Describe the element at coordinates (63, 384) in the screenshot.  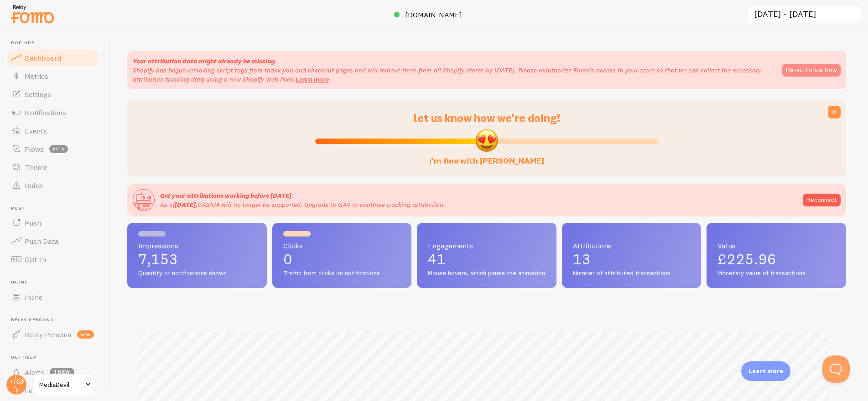
I see `a: MediaDevil` at that location.